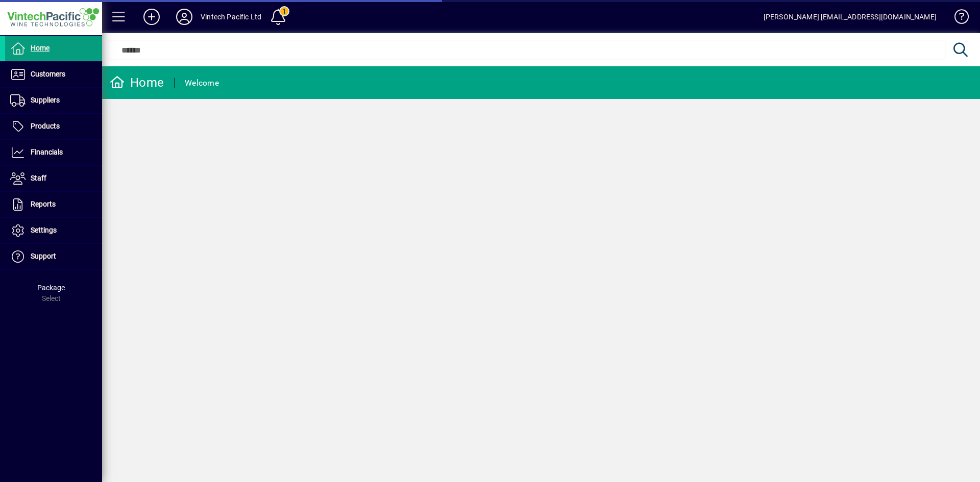  Describe the element at coordinates (54, 101) in the screenshot. I see `a: Suppliers` at that location.